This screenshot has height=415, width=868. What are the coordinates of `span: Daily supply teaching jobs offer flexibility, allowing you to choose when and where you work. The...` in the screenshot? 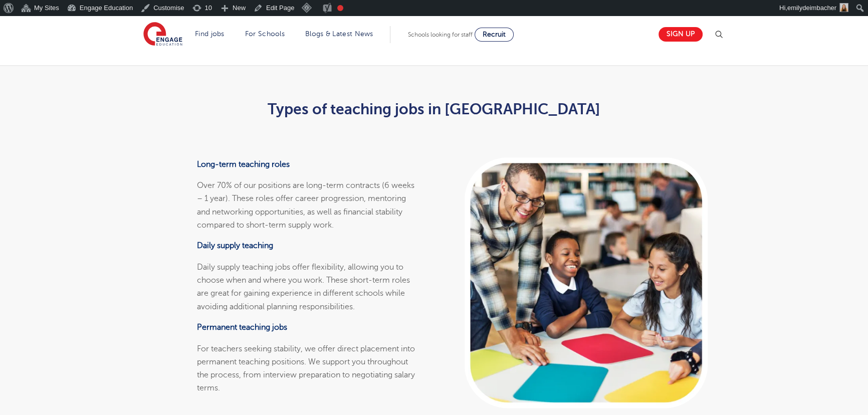 It's located at (303, 287).